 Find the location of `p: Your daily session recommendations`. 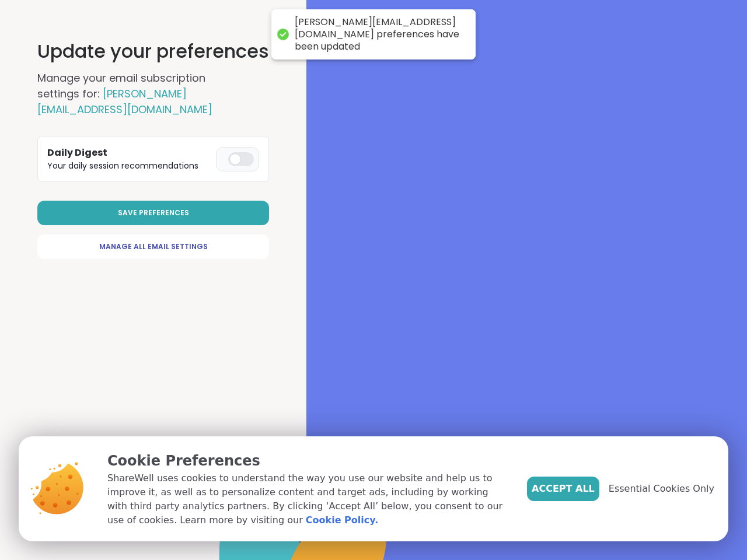

p: Your daily session recommendations is located at coordinates (129, 166).